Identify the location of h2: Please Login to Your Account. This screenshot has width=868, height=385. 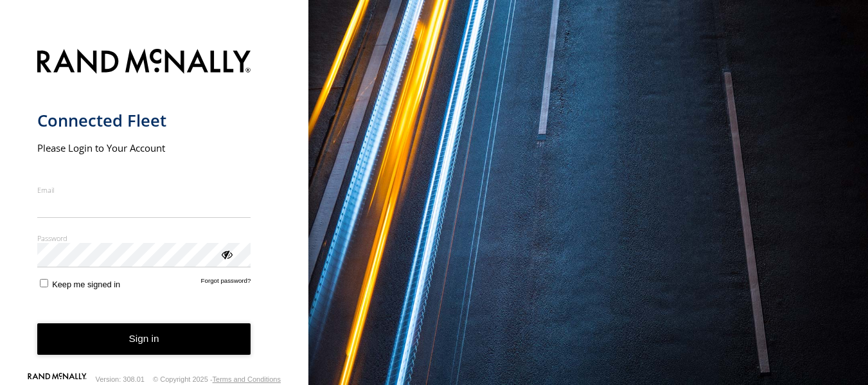
(144, 148).